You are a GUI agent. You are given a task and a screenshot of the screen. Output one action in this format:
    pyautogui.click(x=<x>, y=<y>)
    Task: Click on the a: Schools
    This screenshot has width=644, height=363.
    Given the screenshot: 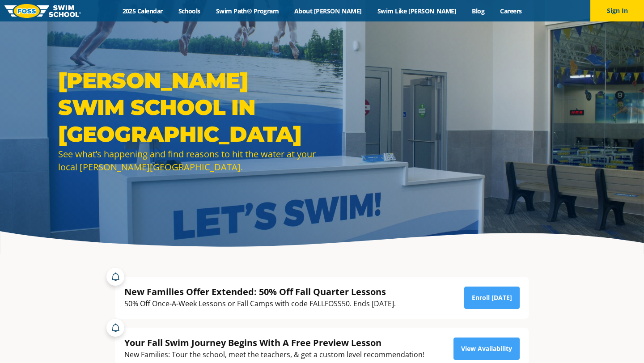 What is the action you would take?
    pyautogui.click(x=189, y=11)
    